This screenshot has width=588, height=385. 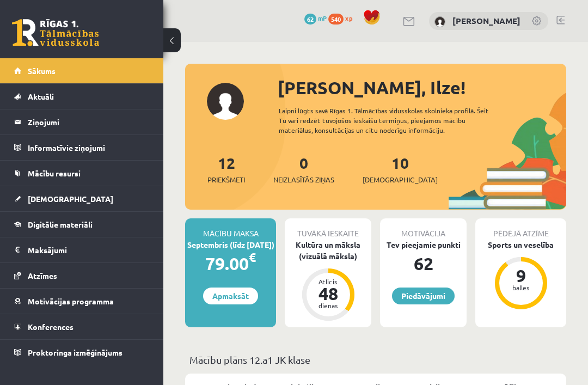 I want to click on a: Konferences, so click(x=82, y=327).